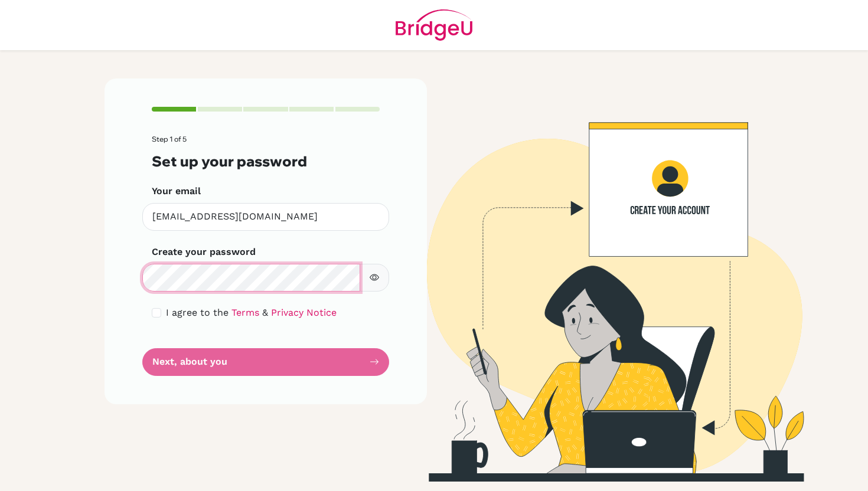 The height and width of the screenshot is (491, 868). Describe the element at coordinates (204, 252) in the screenshot. I see `label: Create your password` at that location.